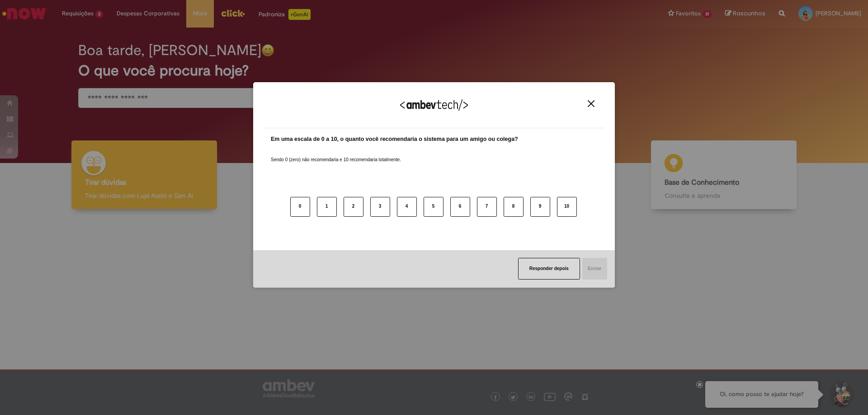  What do you see at coordinates (394, 139) in the screenshot?
I see `label: Em uma escala de 0 a 10, o quanto você recomendaria o sistema para um amigo ou colega?` at bounding box center [394, 139].